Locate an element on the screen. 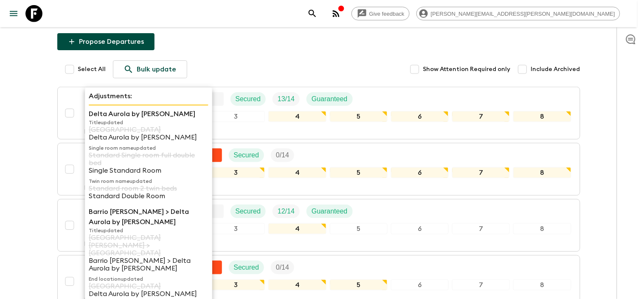 This screenshot has width=644, height=299. span: Include Archived is located at coordinates (556, 69).